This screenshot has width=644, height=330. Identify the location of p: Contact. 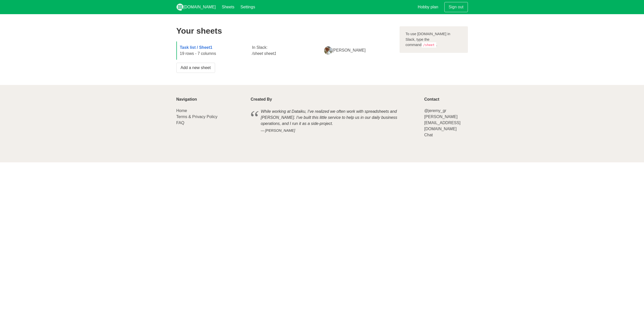
(446, 99).